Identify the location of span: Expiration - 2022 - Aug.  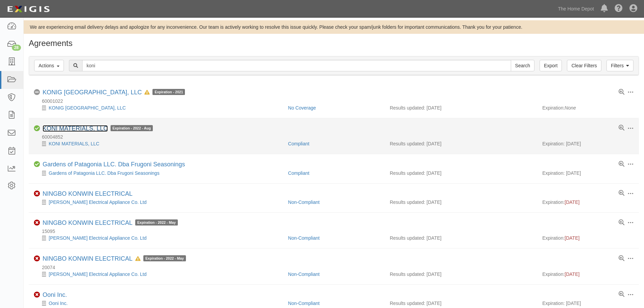
(131, 128).